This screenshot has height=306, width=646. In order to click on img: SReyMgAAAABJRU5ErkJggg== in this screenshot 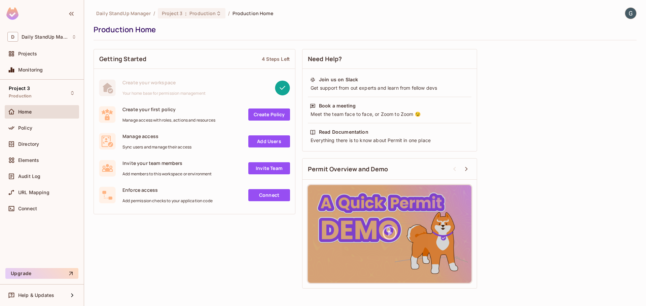, I will do `click(12, 13)`.